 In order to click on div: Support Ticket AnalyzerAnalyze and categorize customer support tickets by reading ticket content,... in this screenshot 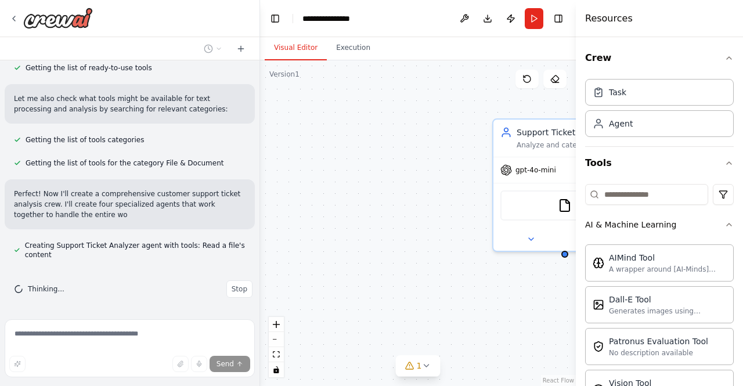, I will do `click(565, 185)`.